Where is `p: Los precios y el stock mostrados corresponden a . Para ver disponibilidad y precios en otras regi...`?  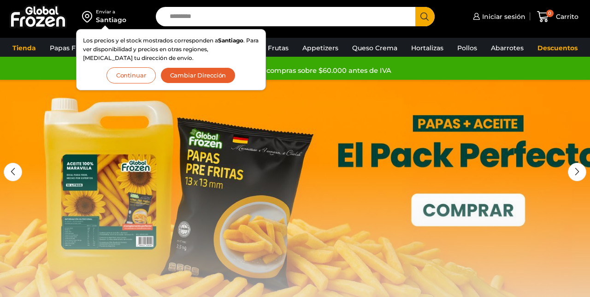
p: Los precios y el stock mostrados corresponden a . Para ver disponibilidad y precios en otras regi... is located at coordinates (171, 49).